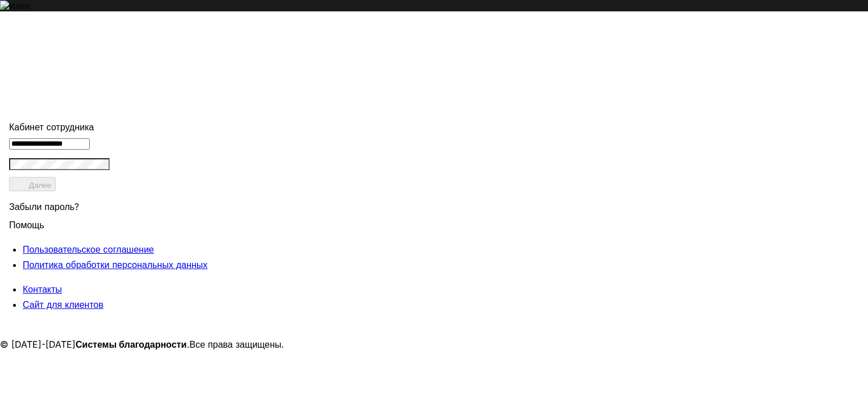 This screenshot has width=868, height=420. Describe the element at coordinates (27, 221) in the screenshot. I see `span: Помощь` at that location.